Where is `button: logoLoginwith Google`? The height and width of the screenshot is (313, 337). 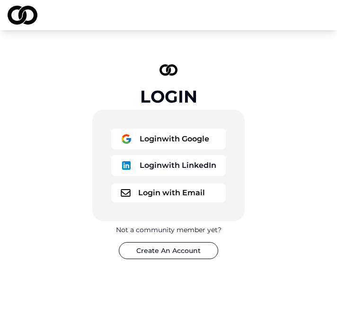 button: logoLoginwith Google is located at coordinates (169, 139).